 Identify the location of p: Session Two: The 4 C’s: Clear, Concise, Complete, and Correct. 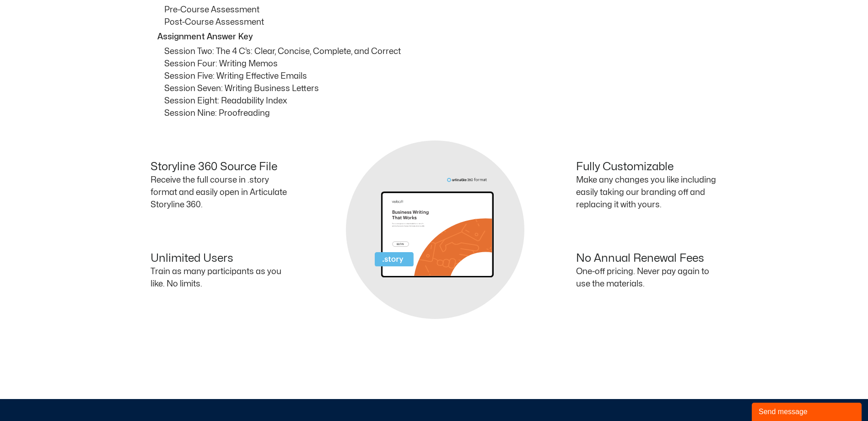
(441, 51).